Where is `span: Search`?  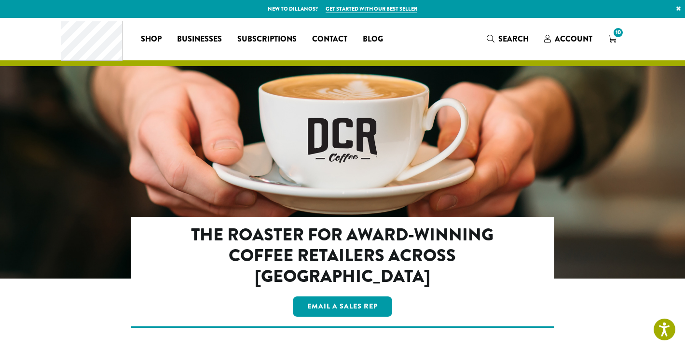
span: Search is located at coordinates (513, 39).